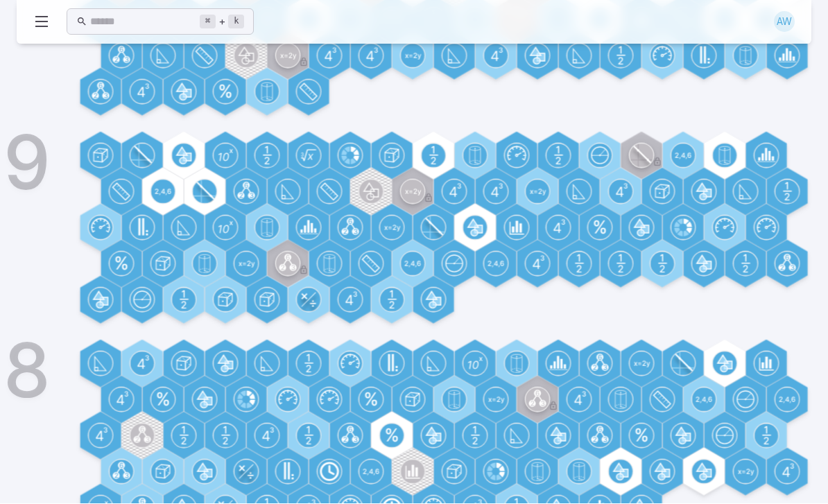 This screenshot has height=504, width=828. Describe the element at coordinates (236, 22) in the screenshot. I see `kbd: k` at that location.